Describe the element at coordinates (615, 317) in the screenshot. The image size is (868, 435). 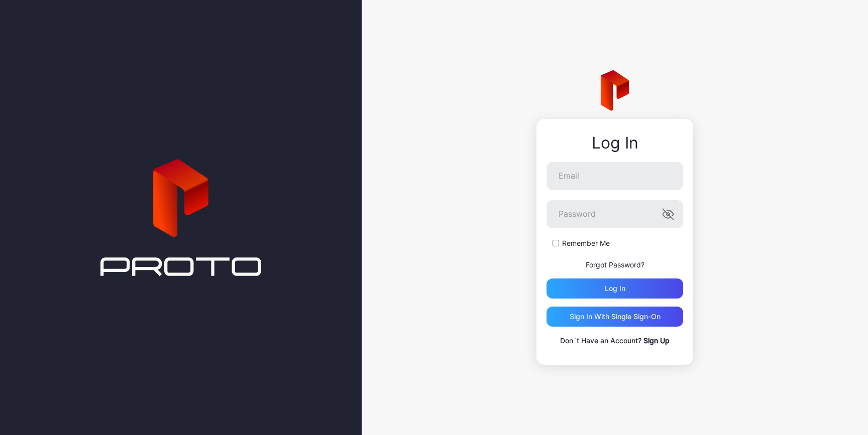
I see `div: Sign in With Single Sign-On` at that location.